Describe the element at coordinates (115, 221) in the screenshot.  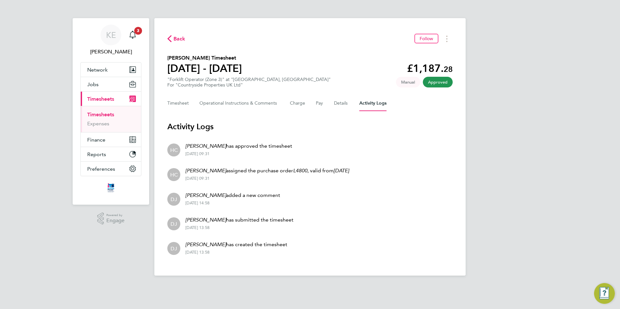
I see `span: Engage` at that location.